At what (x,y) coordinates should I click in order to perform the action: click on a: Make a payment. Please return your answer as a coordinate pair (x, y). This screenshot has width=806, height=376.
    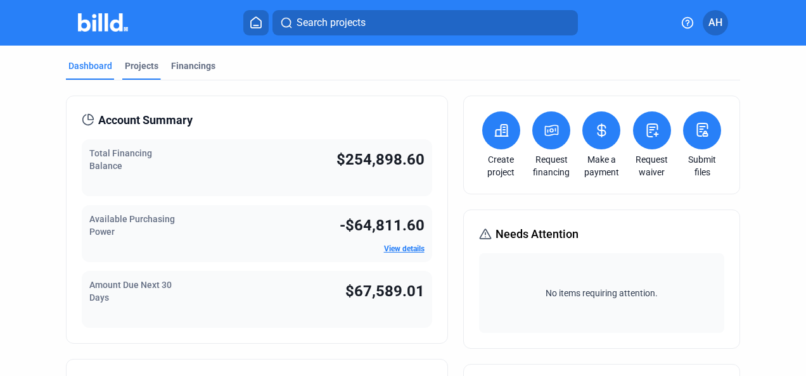
    Looking at the image, I should click on (601, 166).